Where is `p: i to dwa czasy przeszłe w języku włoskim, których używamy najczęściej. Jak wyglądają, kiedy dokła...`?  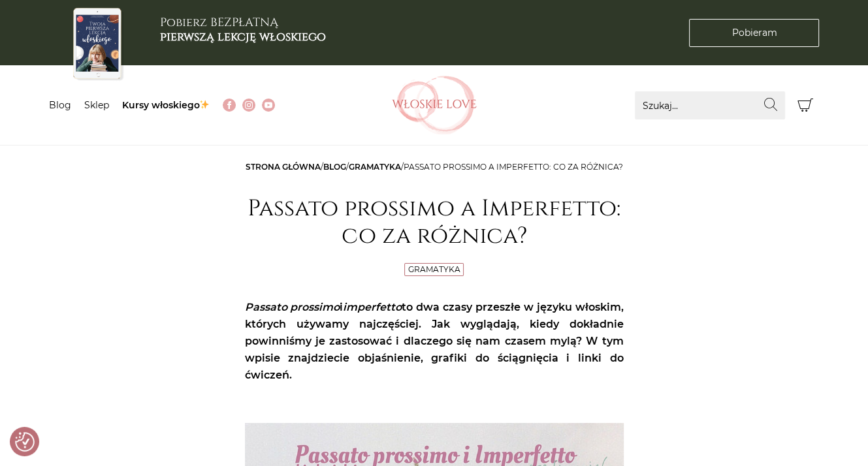 p: i to dwa czasy przeszłe w języku włoskim, których używamy najczęściej. Jak wyglądają, kiedy dokła... is located at coordinates (434, 342).